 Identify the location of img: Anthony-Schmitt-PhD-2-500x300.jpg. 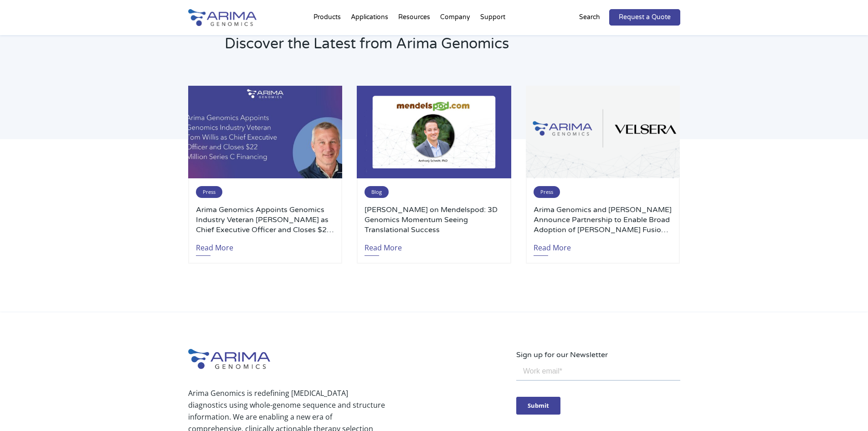
(434, 132).